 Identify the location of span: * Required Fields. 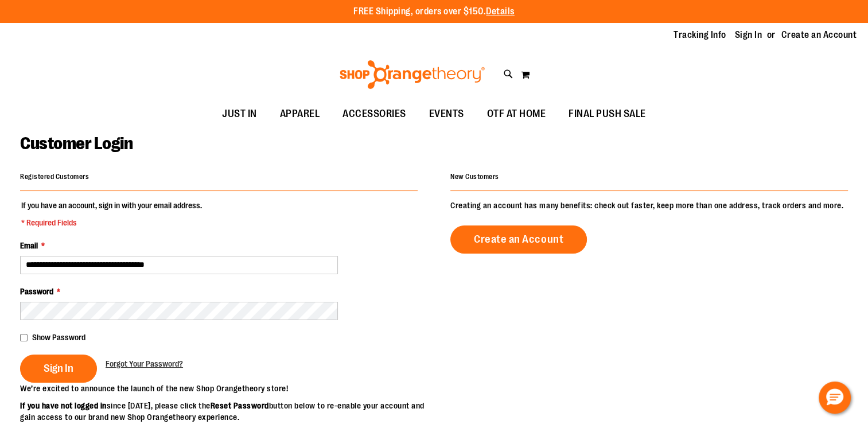
(112, 223).